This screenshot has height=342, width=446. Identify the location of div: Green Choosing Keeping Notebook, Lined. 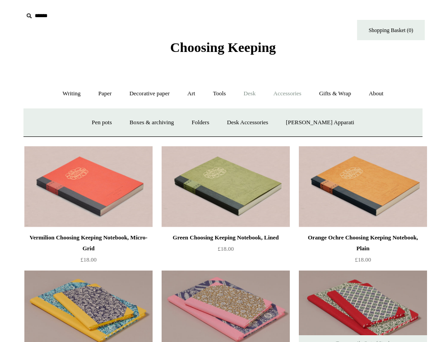
(226, 237).